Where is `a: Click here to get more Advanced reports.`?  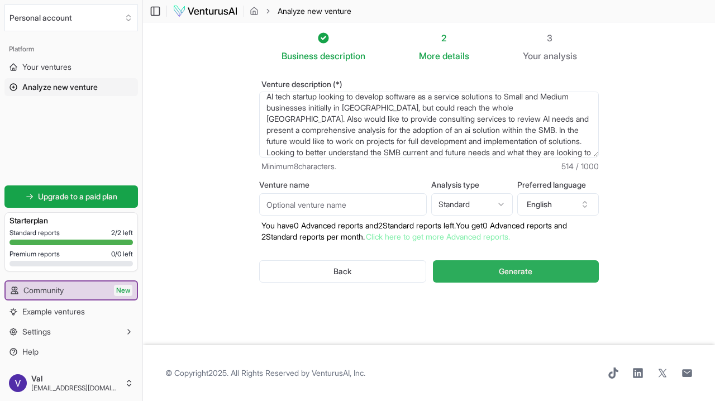
a: Click here to get more Advanced reports. is located at coordinates (438, 236).